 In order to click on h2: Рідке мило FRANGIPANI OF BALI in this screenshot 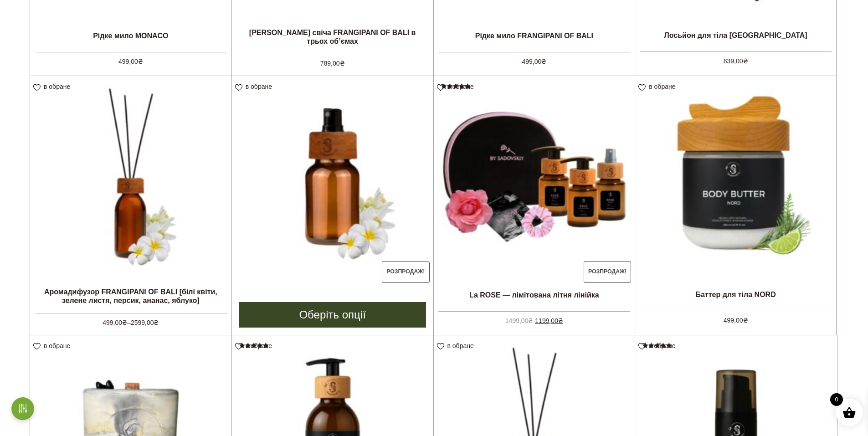, I will do `click(535, 36)`.